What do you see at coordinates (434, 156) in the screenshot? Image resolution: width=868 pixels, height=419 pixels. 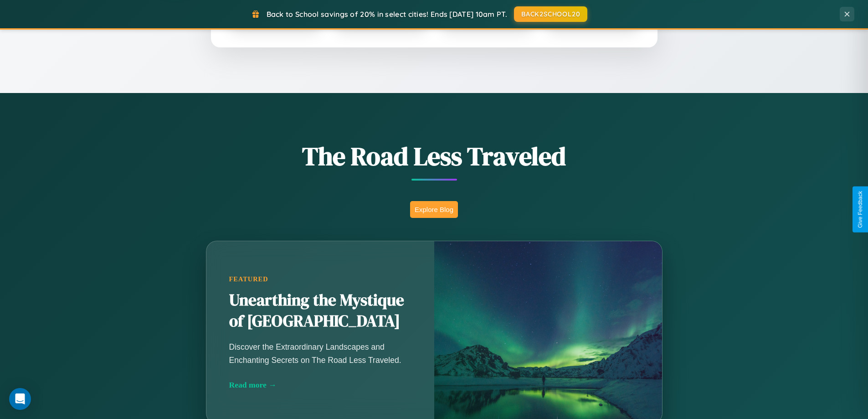 I see `h1: The Road Less Traveled` at bounding box center [434, 156].